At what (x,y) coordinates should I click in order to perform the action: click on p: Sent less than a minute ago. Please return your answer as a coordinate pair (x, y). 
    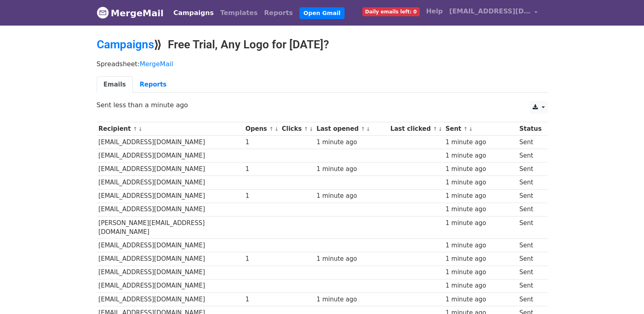
    Looking at the image, I should click on (322, 104).